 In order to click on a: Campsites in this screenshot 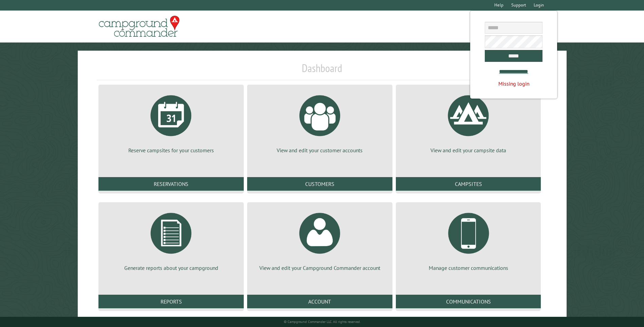, I will do `click(469, 184)`.